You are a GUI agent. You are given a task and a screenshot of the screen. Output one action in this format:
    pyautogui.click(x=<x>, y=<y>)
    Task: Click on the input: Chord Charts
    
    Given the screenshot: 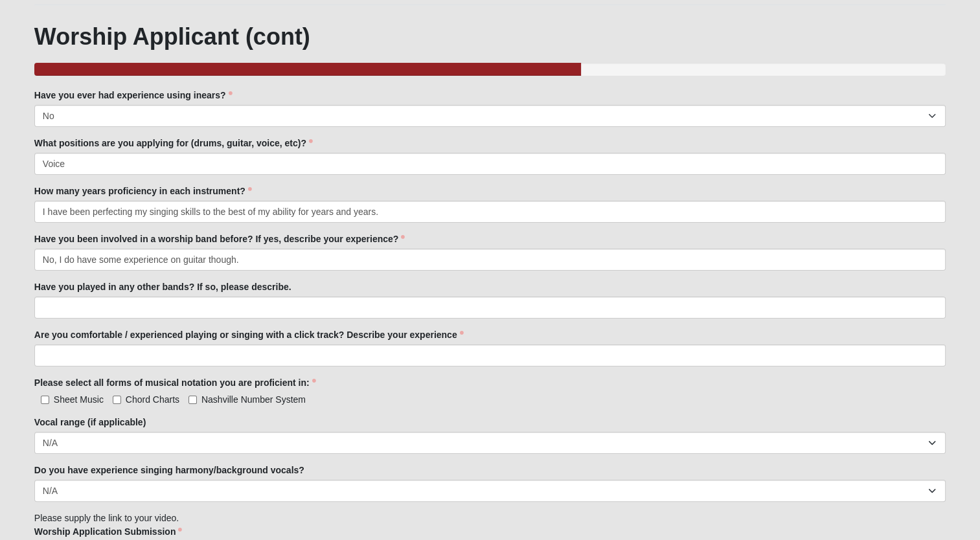 What is the action you would take?
    pyautogui.click(x=117, y=399)
    